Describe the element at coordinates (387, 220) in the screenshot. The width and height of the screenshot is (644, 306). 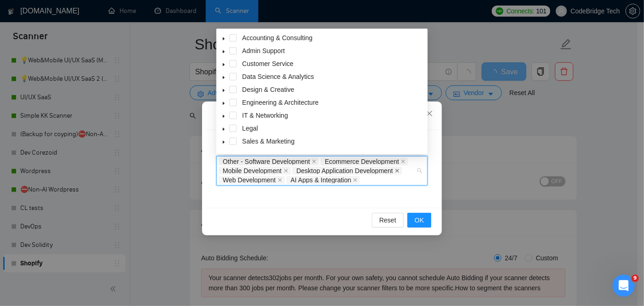
I see `span: Reset` at that location.